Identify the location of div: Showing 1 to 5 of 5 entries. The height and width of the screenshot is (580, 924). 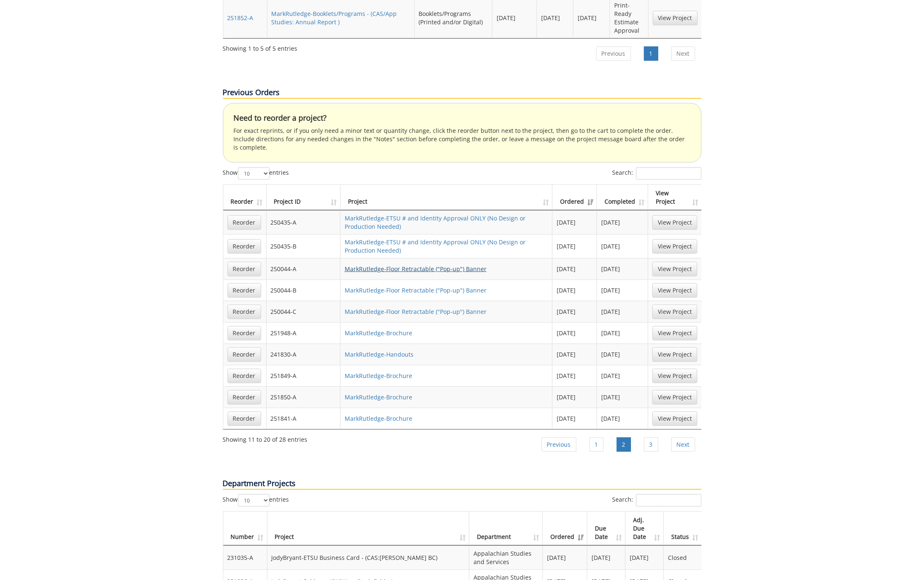
(260, 47).